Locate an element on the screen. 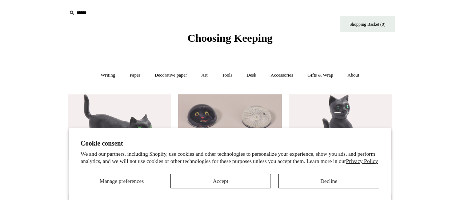  a: Tools is located at coordinates (227, 75).